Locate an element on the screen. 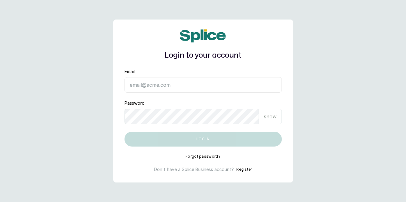  p: Don't have a Splice Business account? is located at coordinates (194, 170).